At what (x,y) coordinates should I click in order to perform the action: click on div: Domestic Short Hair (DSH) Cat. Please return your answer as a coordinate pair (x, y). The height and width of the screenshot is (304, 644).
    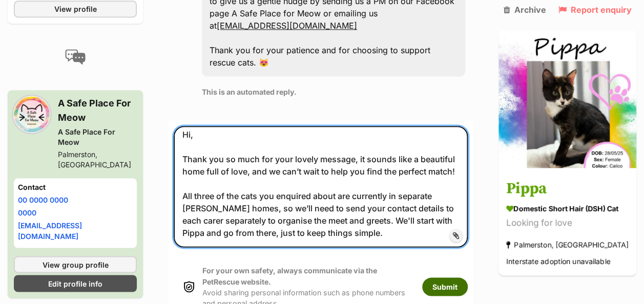
    Looking at the image, I should click on (567, 208).